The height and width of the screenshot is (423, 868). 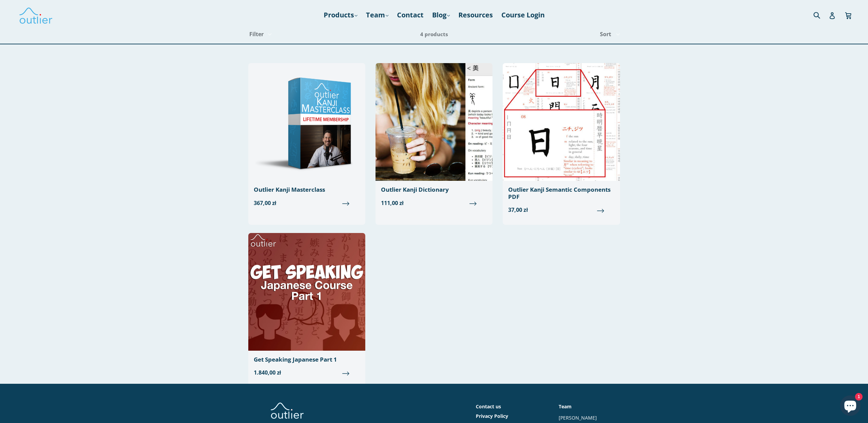 What do you see at coordinates (561, 210) in the screenshot?
I see `span: 37,00 zł` at bounding box center [561, 210].